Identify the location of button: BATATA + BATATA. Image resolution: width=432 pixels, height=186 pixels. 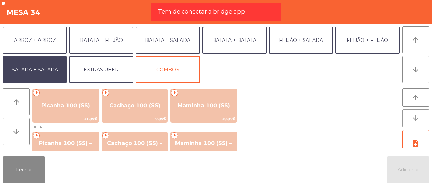
(235, 40).